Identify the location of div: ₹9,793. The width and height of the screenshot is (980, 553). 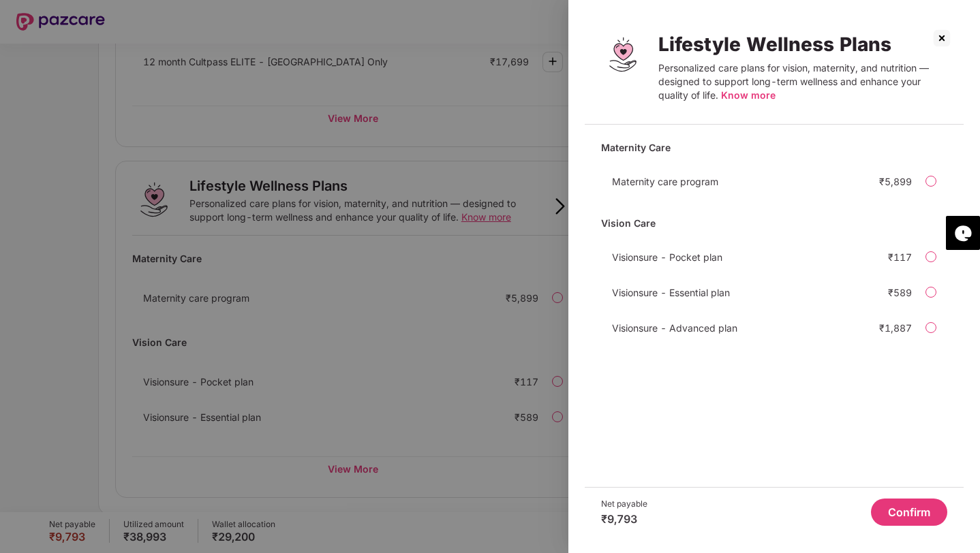
(624, 519).